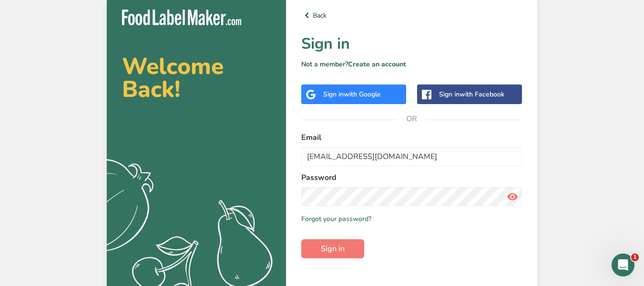 The image size is (644, 286). Describe the element at coordinates (412, 44) in the screenshot. I see `h1: Sign in` at that location.